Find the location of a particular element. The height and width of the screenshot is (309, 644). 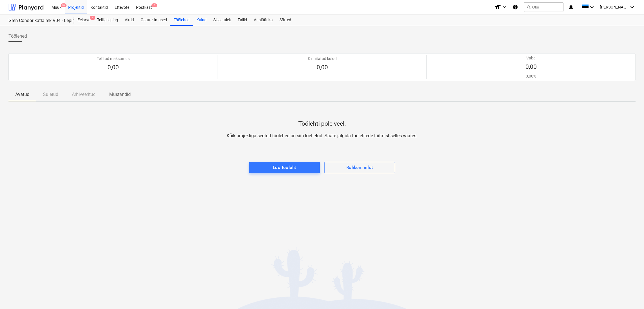

div: Gren Condor katla rek V04 - Lepingusse is located at coordinates (38, 21).